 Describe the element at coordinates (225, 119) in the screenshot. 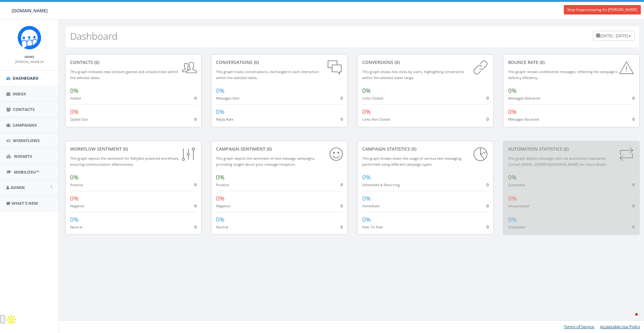

I see `small: Reply Rate` at that location.